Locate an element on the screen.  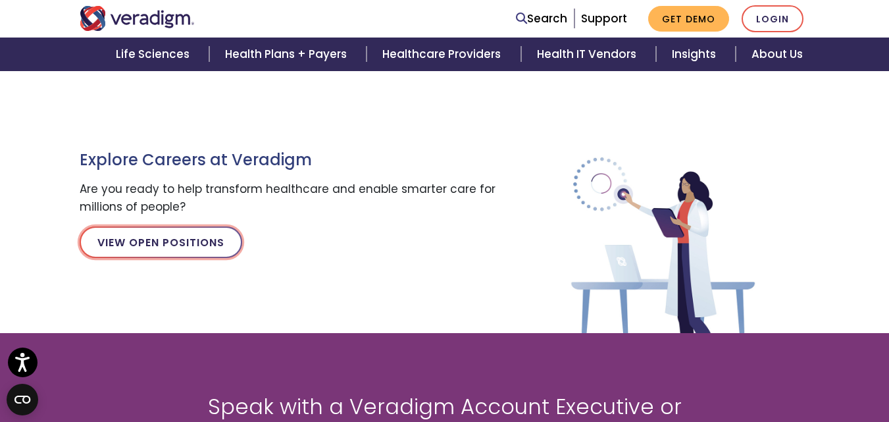
h3: Explore Careers at Veradigm is located at coordinates (288, 160).